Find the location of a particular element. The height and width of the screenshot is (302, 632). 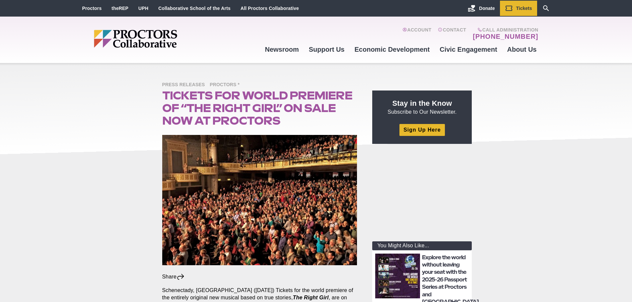

a: Contact is located at coordinates (452, 34).